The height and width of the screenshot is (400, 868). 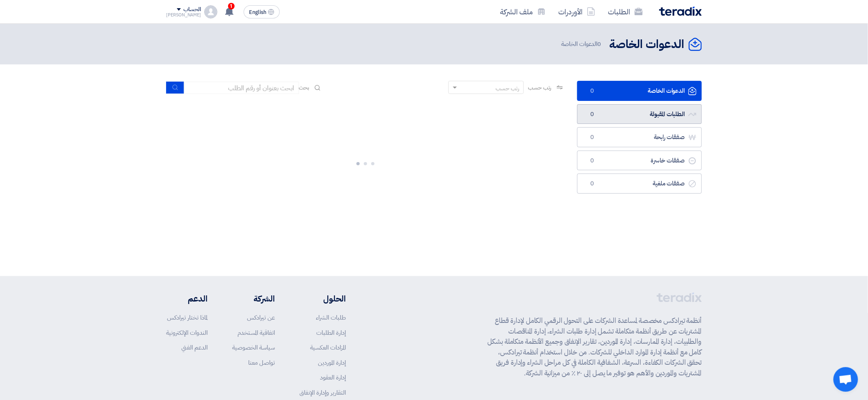 What do you see at coordinates (625, 12) in the screenshot?
I see `a: الطلبات` at bounding box center [625, 12].